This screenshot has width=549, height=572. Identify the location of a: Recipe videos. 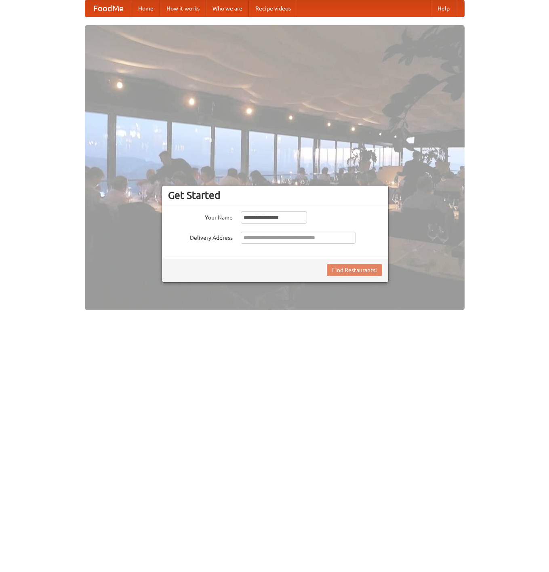
(273, 8).